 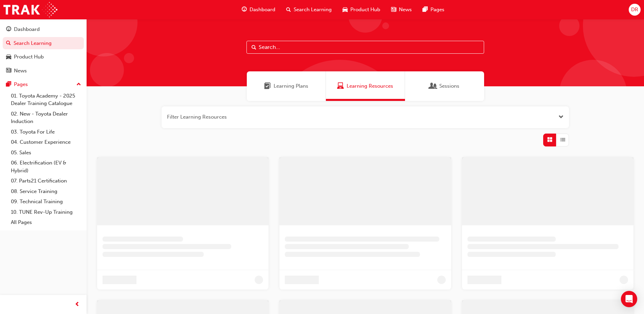 I want to click on div: Dashboard, so click(x=26, y=29).